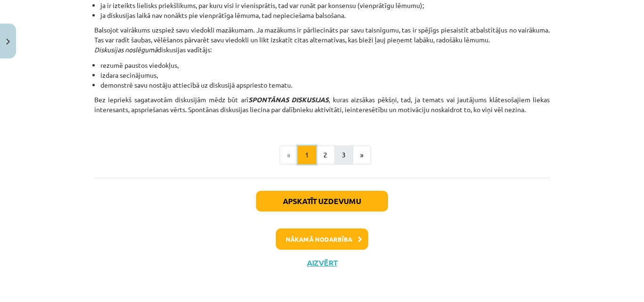 This screenshot has width=644, height=302. Describe the element at coordinates (325, 65) in the screenshot. I see `li: rezumē paustos viedokļus,` at that location.